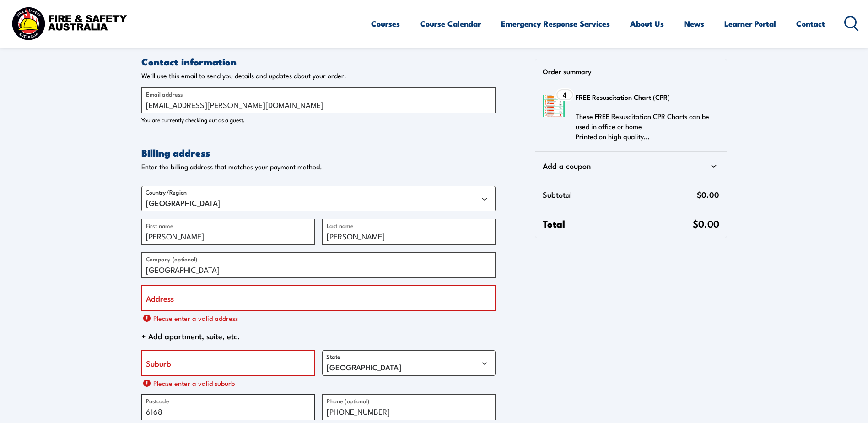 The image size is (868, 423). What do you see at coordinates (228, 363) in the screenshot?
I see `input: Suburb` at bounding box center [228, 363].